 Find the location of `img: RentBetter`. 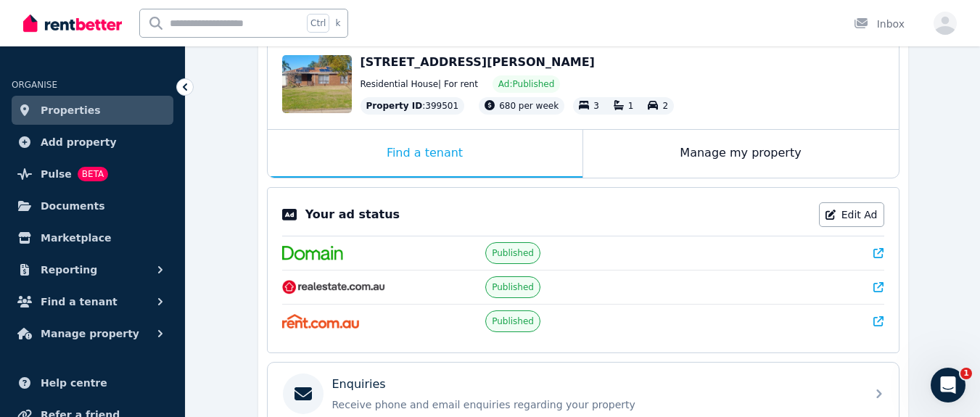

img: RentBetter is located at coordinates (73, 23).